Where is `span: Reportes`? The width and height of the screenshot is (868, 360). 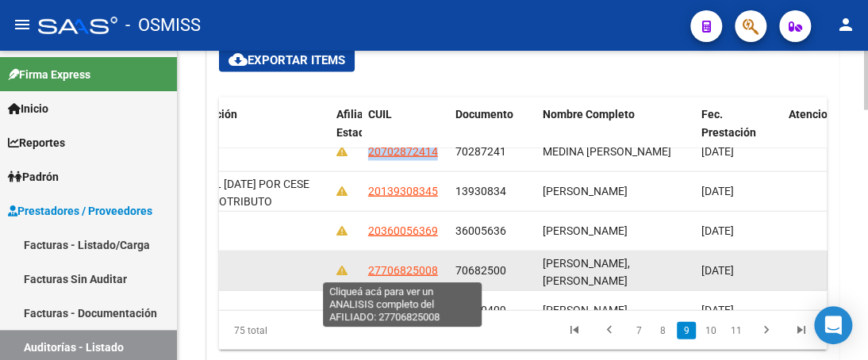
span: Reportes is located at coordinates (37, 142).